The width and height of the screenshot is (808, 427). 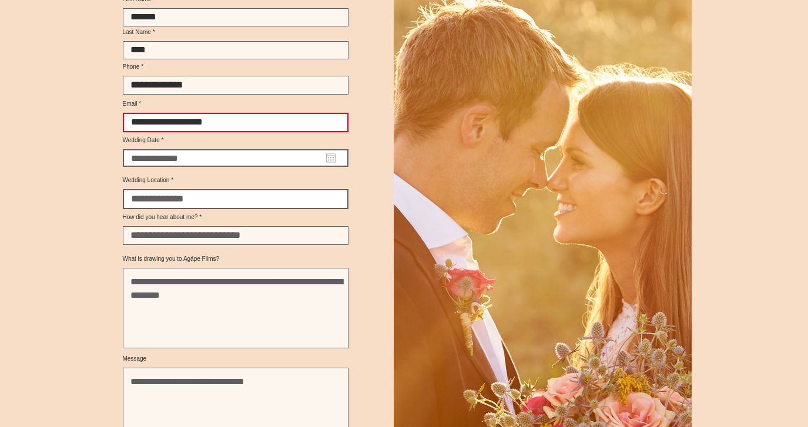 What do you see at coordinates (331, 158) in the screenshot?
I see `button: Open calendar` at bounding box center [331, 158].